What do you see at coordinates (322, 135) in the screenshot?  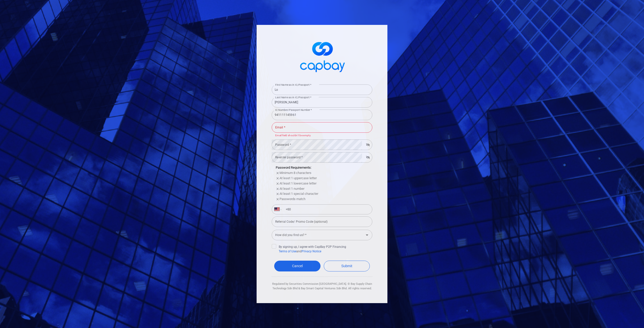 I see `p: Email field shouldn’t be empty.` at bounding box center [322, 135].